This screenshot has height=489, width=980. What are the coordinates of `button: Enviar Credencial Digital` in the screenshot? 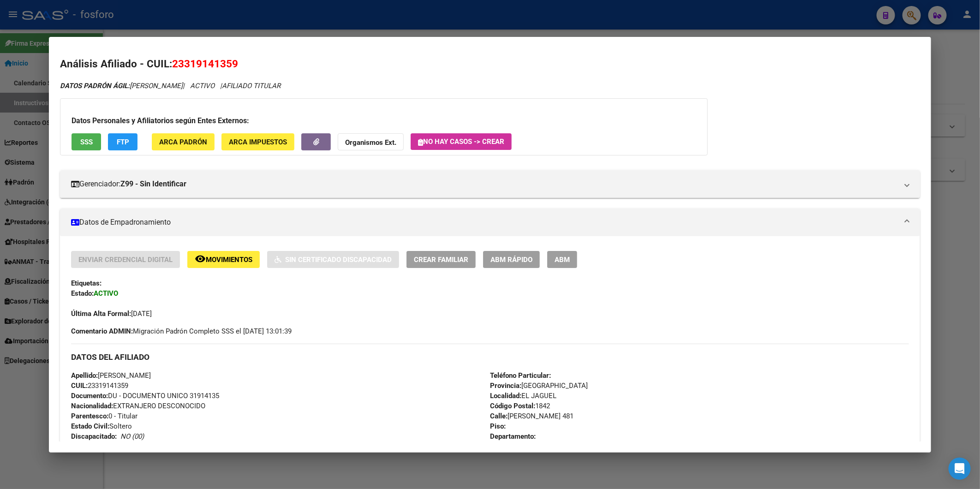 It's located at (125, 259).